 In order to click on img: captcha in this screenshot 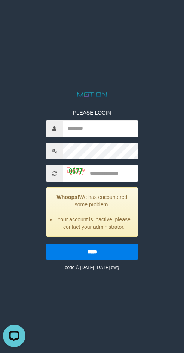, I will do `click(76, 171)`.